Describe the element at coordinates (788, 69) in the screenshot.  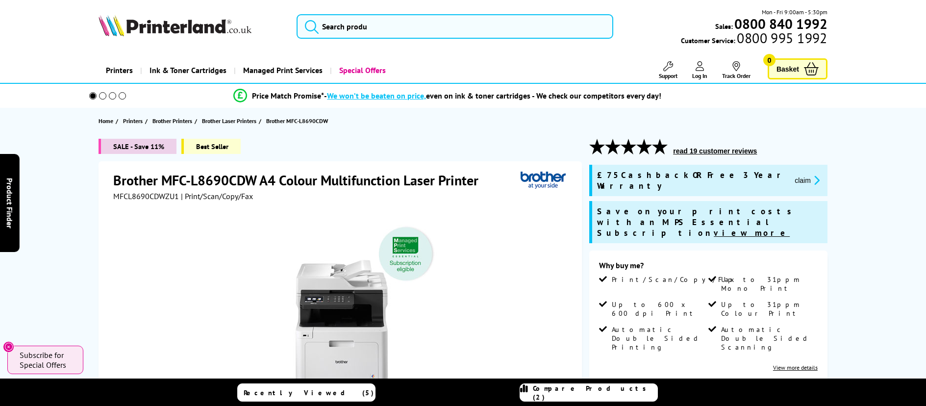
I see `span: Basket` at that location.